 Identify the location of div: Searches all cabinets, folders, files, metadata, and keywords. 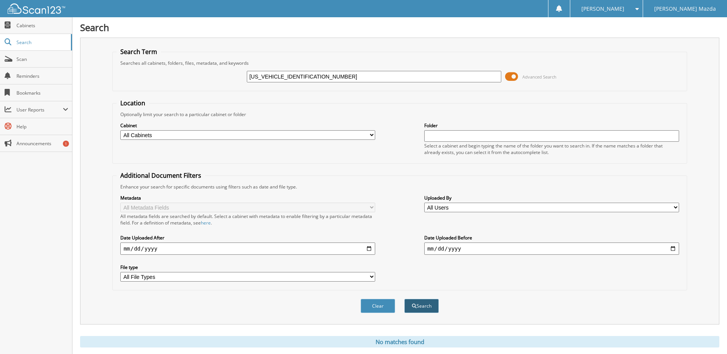
(399, 63).